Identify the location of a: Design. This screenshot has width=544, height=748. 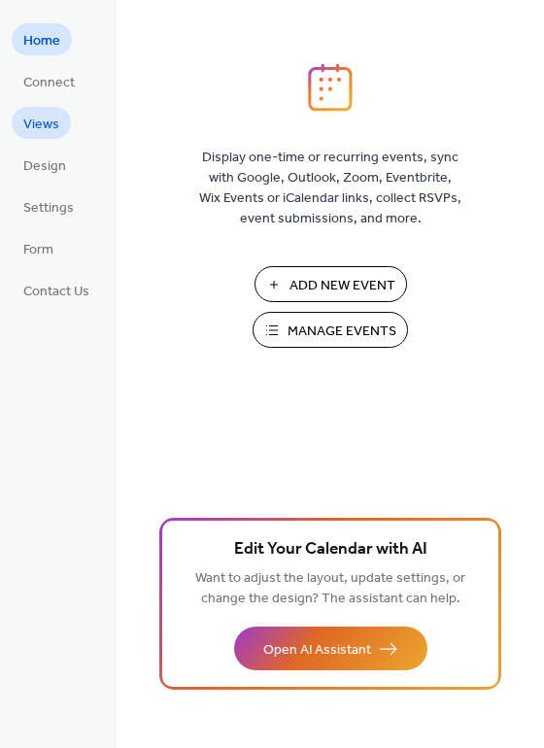
(45, 164).